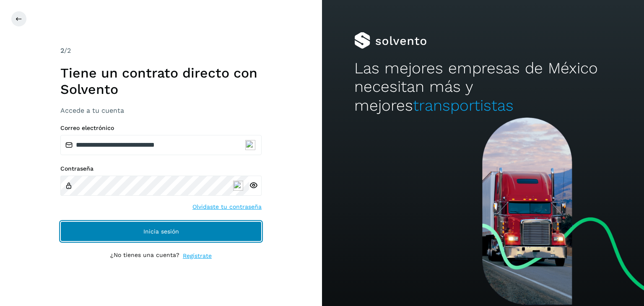 The width and height of the screenshot is (644, 306). Describe the element at coordinates (161, 81) in the screenshot. I see `h1: Tiene un contrato directo con Solvento` at that location.